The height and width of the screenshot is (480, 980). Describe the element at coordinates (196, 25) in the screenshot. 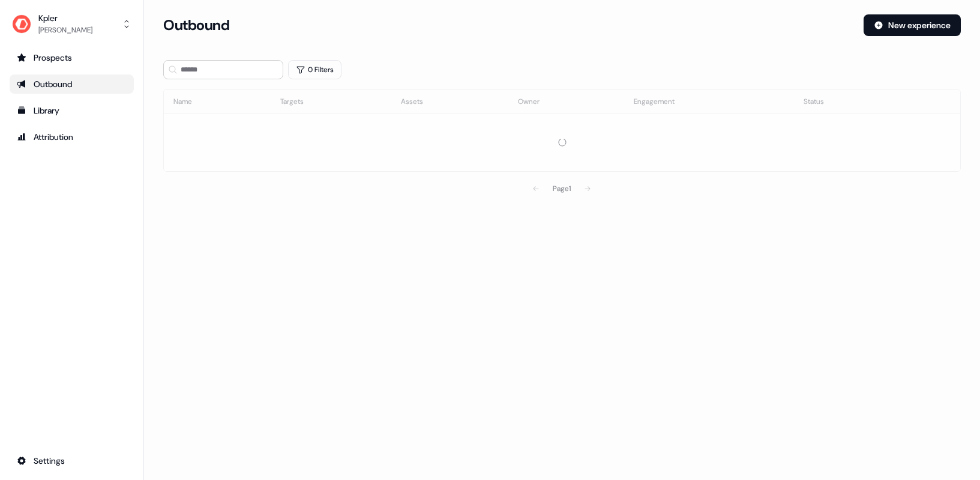

I see `h3: Outbound` at that location.